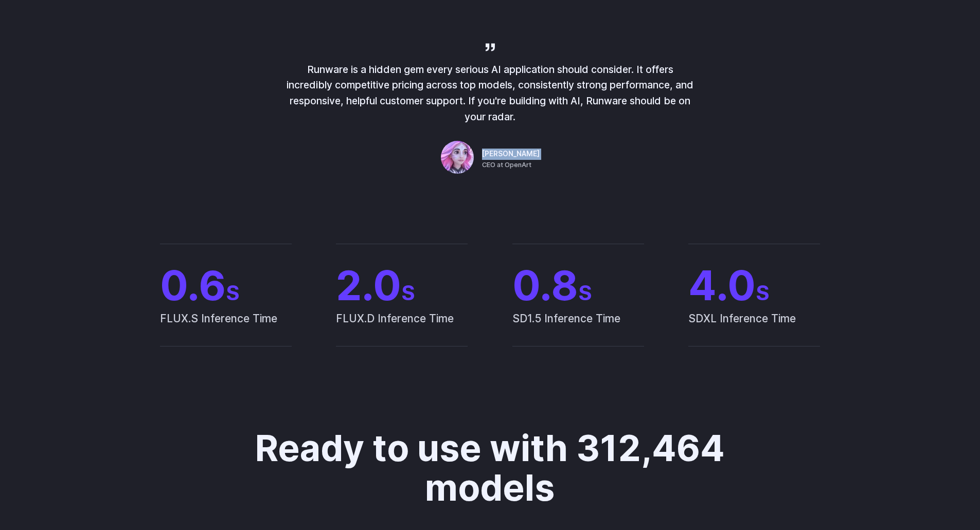  I want to click on span: 2.0, so click(402, 285).